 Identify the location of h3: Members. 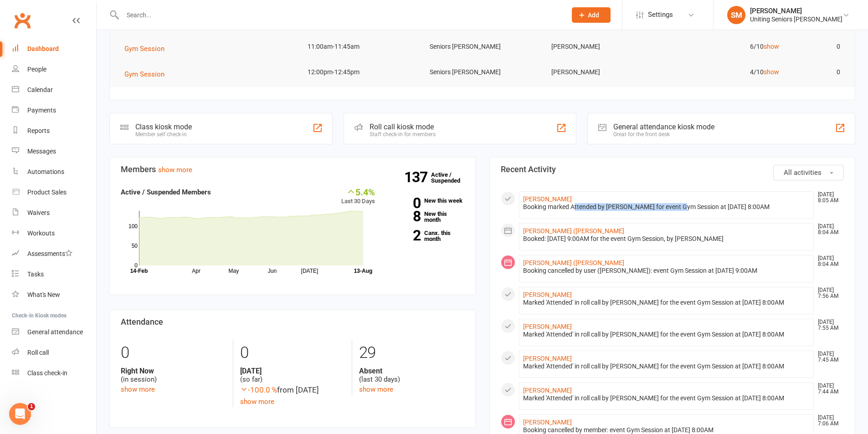
(293, 169).